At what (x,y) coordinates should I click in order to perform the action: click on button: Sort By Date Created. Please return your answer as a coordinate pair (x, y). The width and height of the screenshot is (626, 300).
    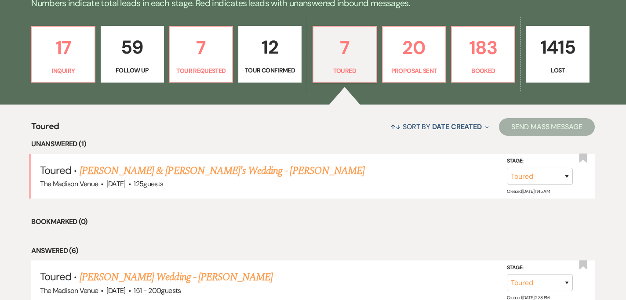
    Looking at the image, I should click on (439, 127).